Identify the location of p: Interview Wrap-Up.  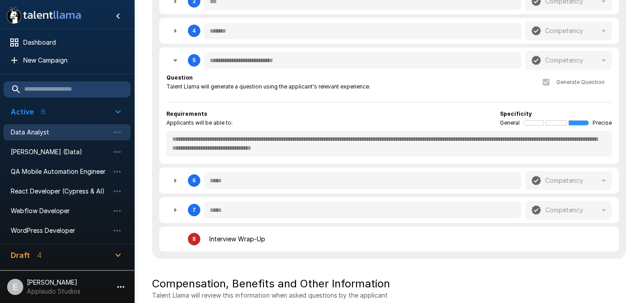
(237, 239).